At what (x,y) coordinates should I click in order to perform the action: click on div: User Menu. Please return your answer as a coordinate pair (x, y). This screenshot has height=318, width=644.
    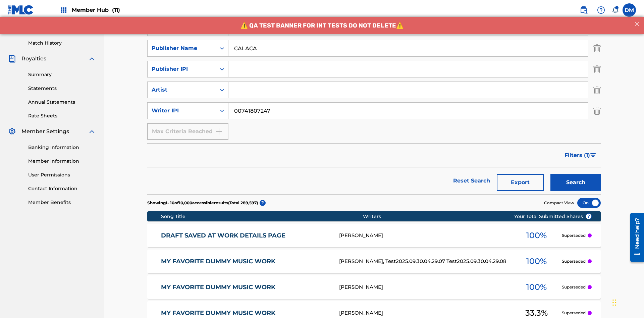
    Looking at the image, I should click on (629, 10).